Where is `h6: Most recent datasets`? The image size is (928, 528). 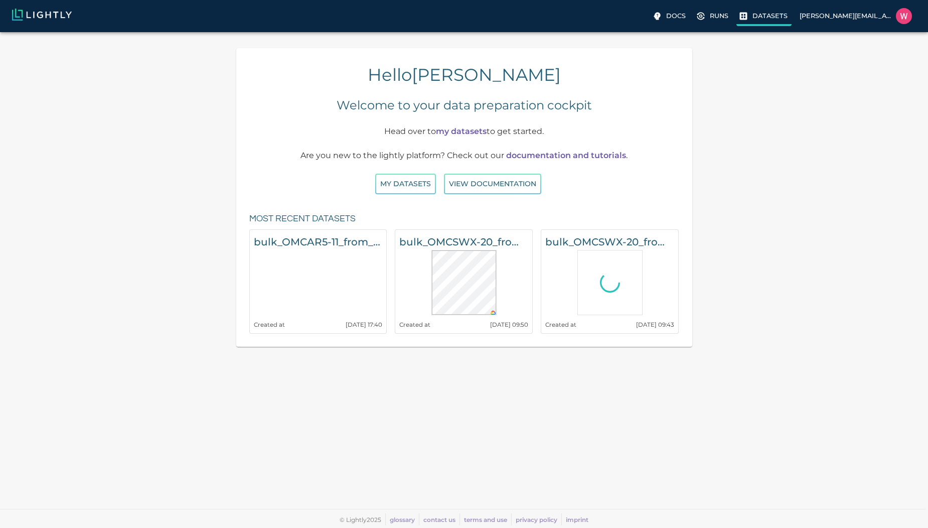
h6: Most recent datasets is located at coordinates (303, 219).